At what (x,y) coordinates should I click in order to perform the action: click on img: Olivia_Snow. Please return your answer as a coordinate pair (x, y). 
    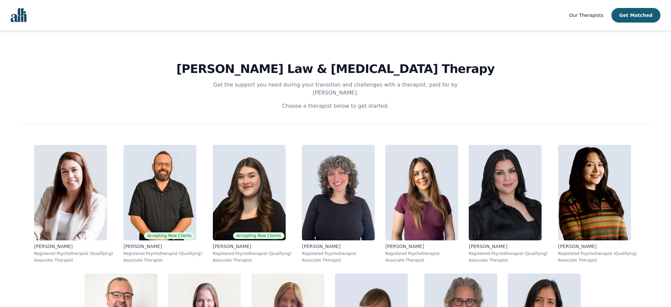
    Looking at the image, I should click on (249, 192).